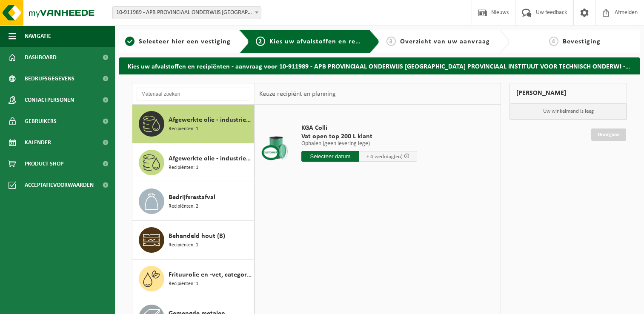  Describe the element at coordinates (44, 164) in the screenshot. I see `span: Product Shop` at that location.